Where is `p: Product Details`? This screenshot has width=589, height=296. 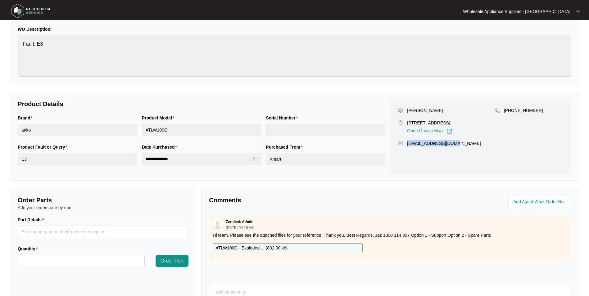
p: Product Details is located at coordinates (201, 104).